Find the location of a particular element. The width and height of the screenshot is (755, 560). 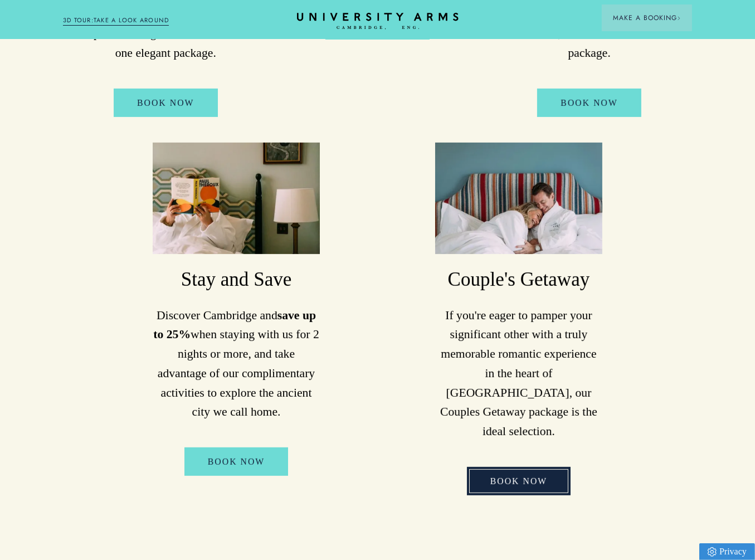

p: If you're eager to pamper your significant other with a truly memorable romantic experience in th... is located at coordinates (519, 373).